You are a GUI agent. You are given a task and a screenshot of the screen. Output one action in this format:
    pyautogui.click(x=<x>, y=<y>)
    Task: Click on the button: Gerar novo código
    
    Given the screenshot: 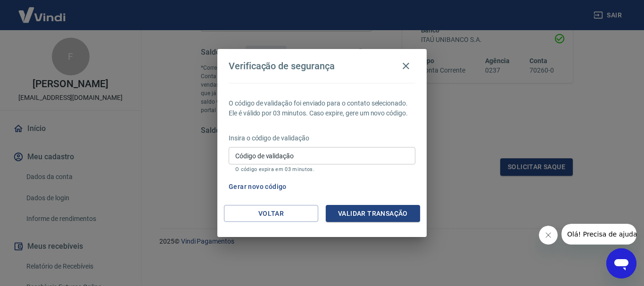 What is the action you would take?
    pyautogui.click(x=257, y=186)
    